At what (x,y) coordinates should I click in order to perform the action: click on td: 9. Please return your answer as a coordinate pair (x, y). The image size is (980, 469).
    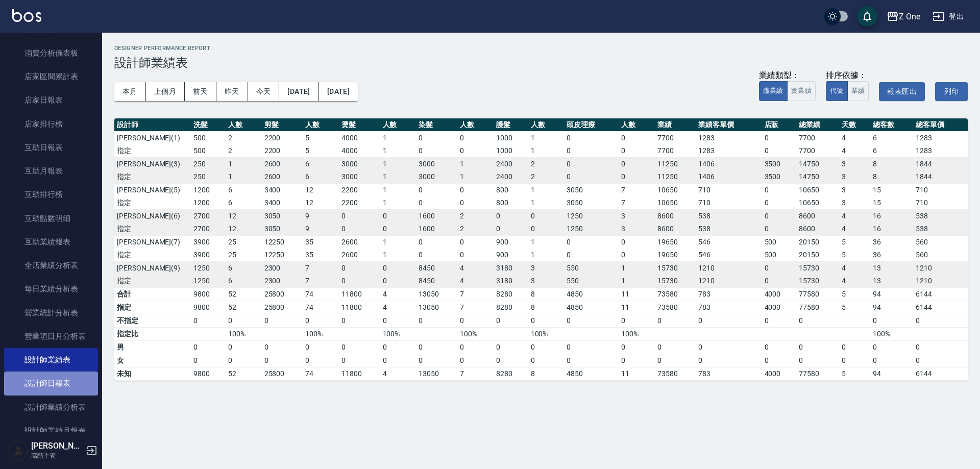
    Looking at the image, I should click on (320, 216).